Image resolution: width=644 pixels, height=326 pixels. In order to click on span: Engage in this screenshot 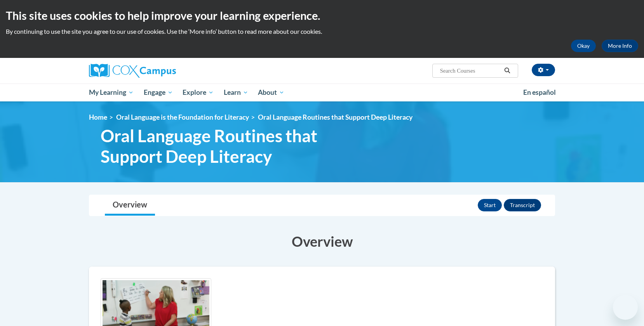, I will do `click(158, 92)`.